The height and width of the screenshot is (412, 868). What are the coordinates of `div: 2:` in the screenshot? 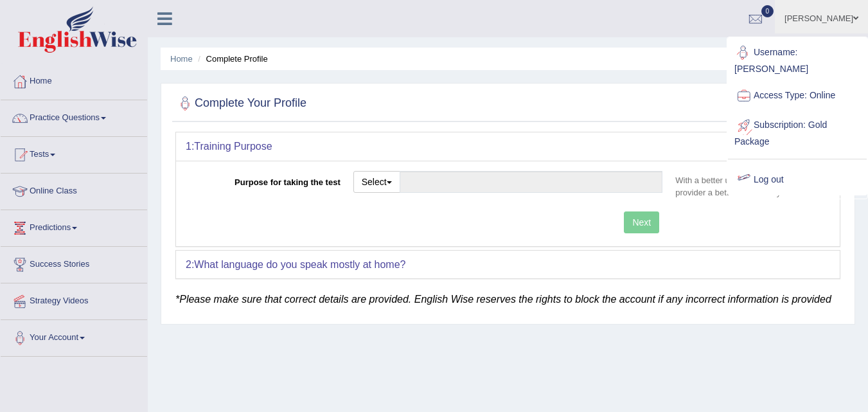 It's located at (507, 265).